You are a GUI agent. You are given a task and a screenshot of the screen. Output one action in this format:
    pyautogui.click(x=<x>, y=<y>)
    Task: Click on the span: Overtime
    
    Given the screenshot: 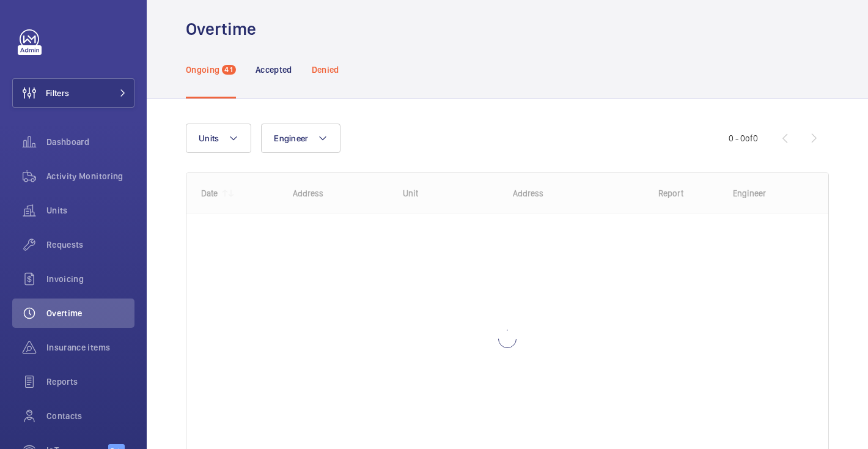 What is the action you would take?
    pyautogui.click(x=91, y=313)
    